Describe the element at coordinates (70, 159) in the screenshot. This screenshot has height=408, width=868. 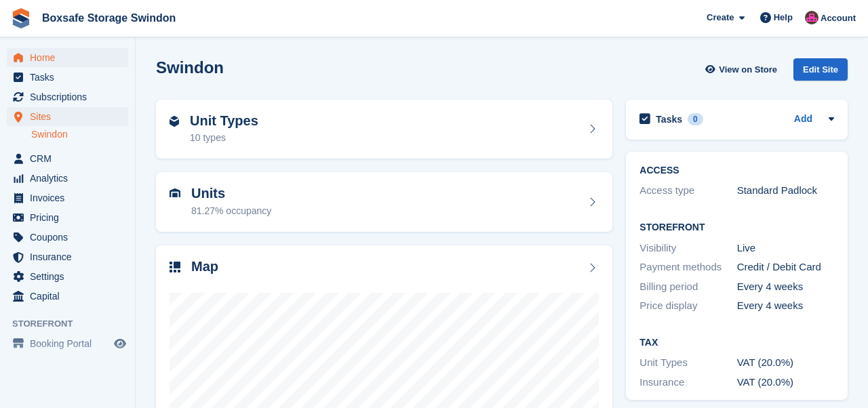
I see `span: CRM` at that location.